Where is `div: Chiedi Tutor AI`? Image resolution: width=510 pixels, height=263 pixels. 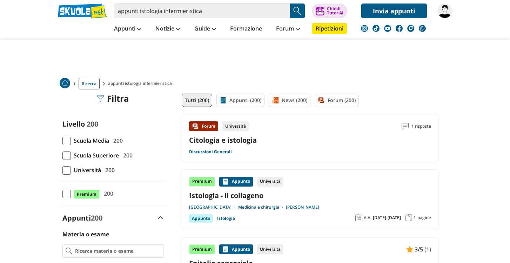
div: Chiedi Tutor AI is located at coordinates (335, 11).